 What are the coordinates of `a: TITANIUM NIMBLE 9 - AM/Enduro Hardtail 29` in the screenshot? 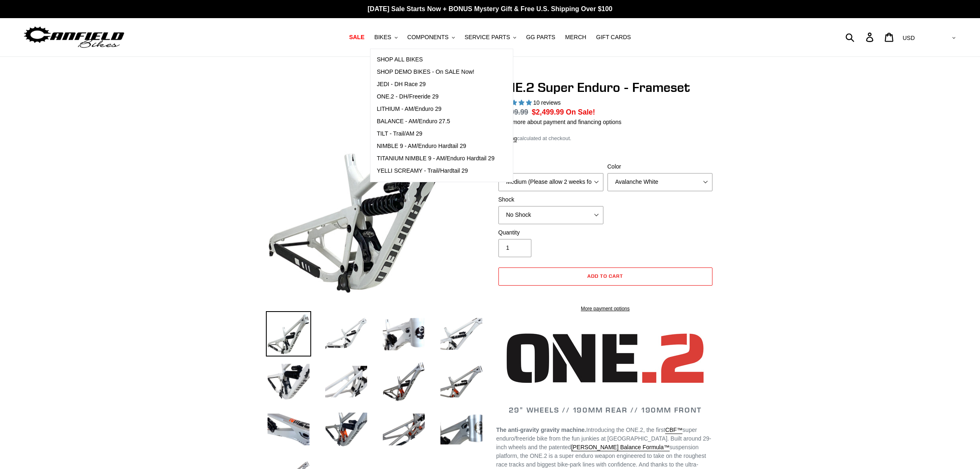 It's located at (436, 159).